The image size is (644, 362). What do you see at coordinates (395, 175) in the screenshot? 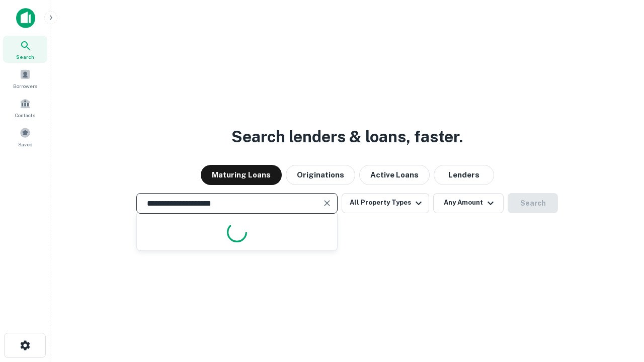
I see `button: Active Loans` at bounding box center [395, 175].